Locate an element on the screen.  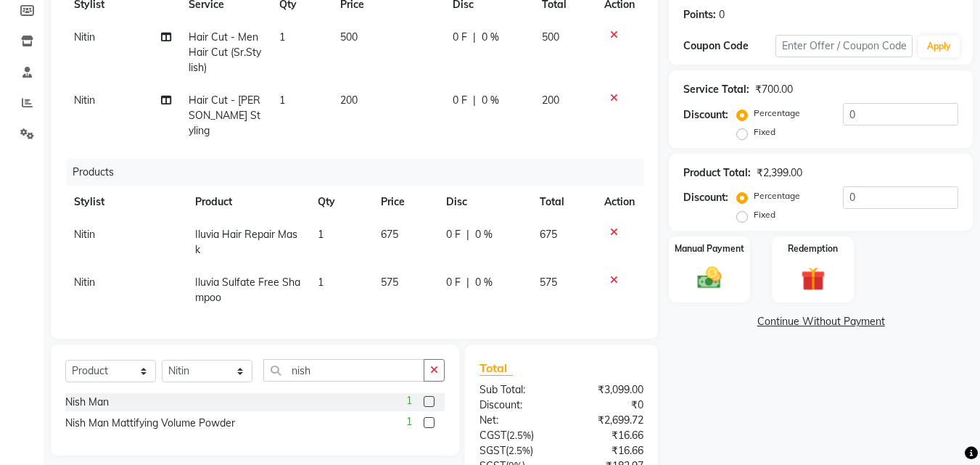
input: Search or Scan is located at coordinates (344, 370).